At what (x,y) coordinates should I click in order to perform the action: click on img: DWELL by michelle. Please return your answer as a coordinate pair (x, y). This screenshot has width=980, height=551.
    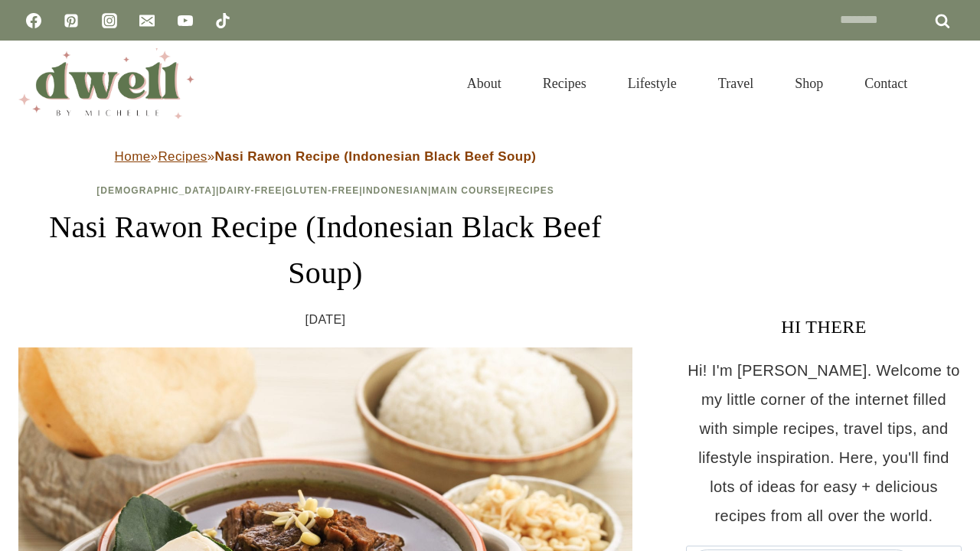
    Looking at the image, I should click on (107, 83).